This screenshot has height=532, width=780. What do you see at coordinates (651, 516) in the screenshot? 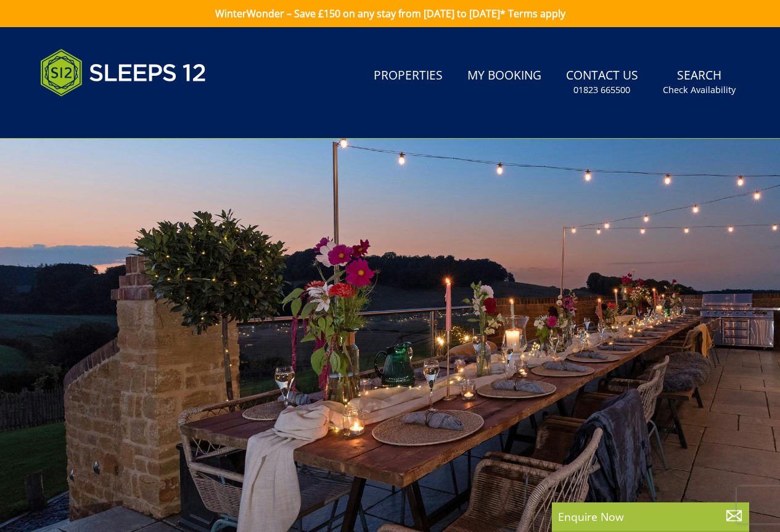
I see `p: Enquire Now` at bounding box center [651, 516].